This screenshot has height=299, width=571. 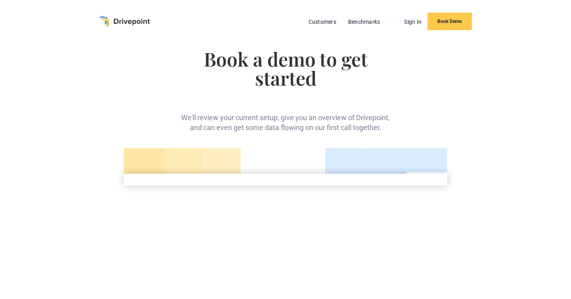 I want to click on a: Customers, so click(x=323, y=22).